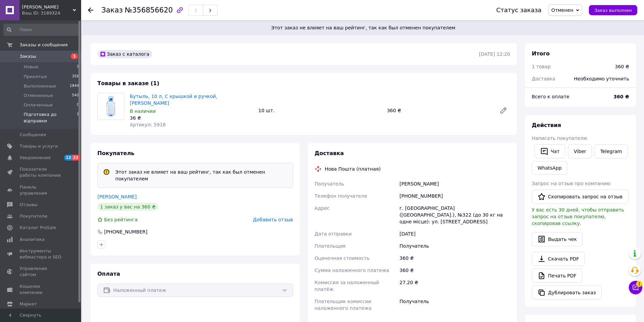  What do you see at coordinates (347, 286) in the screenshot?
I see `span: Комиссия за наложенный платёж` at bounding box center [347, 286].